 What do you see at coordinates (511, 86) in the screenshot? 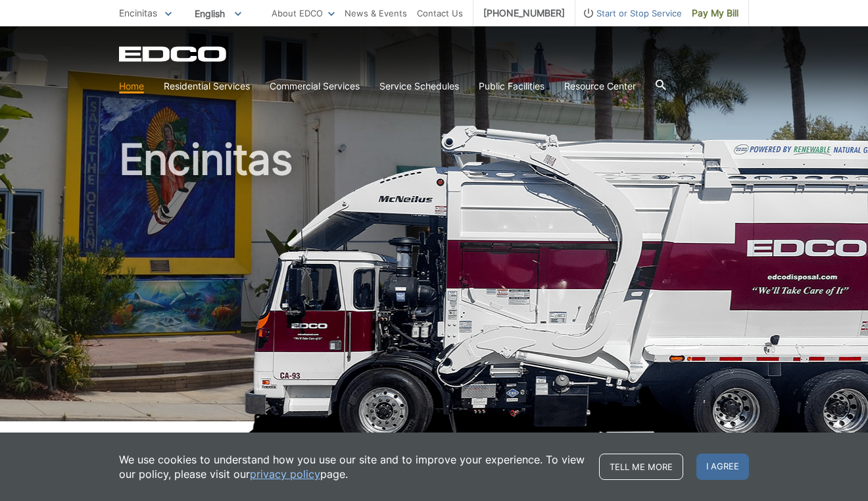
I see `a: Public Facilities` at bounding box center [511, 86].